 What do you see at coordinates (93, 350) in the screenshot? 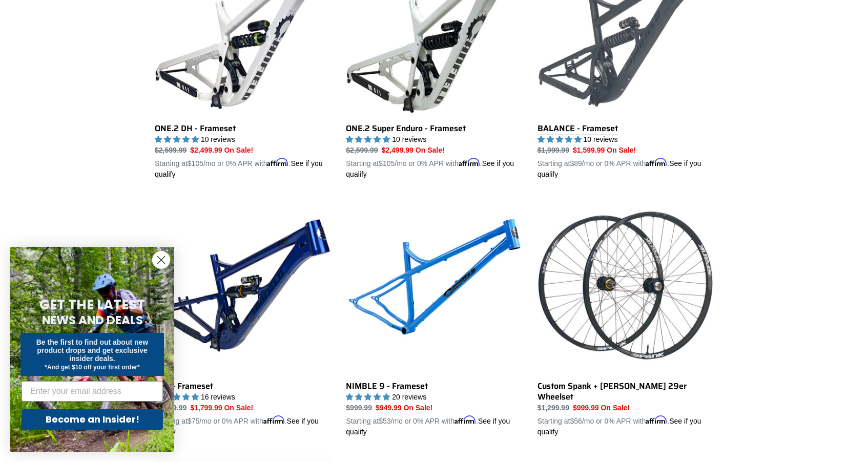
I see `span: Be the first to find out about new product drops and get exclusive insider deals.` at bounding box center [93, 350].